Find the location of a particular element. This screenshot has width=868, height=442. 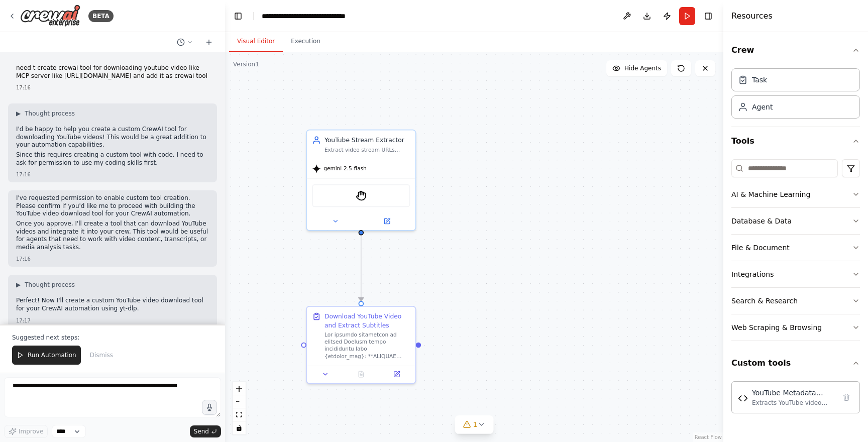

span: Run Automation is located at coordinates (52, 355).